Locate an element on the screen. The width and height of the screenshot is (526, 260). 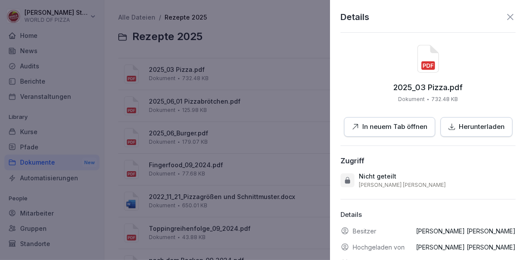
p: 2025_03 Pizza.pdf is located at coordinates (427, 88).